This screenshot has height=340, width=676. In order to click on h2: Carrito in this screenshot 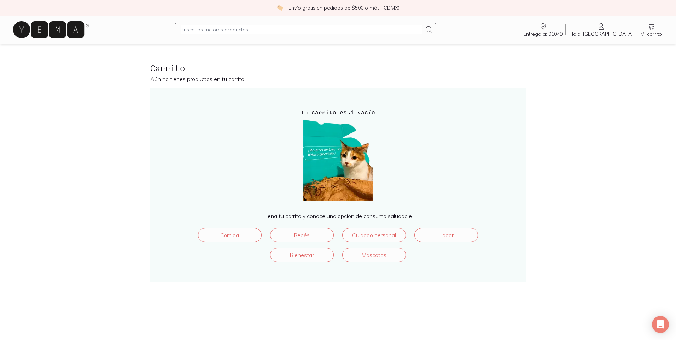, I will do `click(337, 68)`.